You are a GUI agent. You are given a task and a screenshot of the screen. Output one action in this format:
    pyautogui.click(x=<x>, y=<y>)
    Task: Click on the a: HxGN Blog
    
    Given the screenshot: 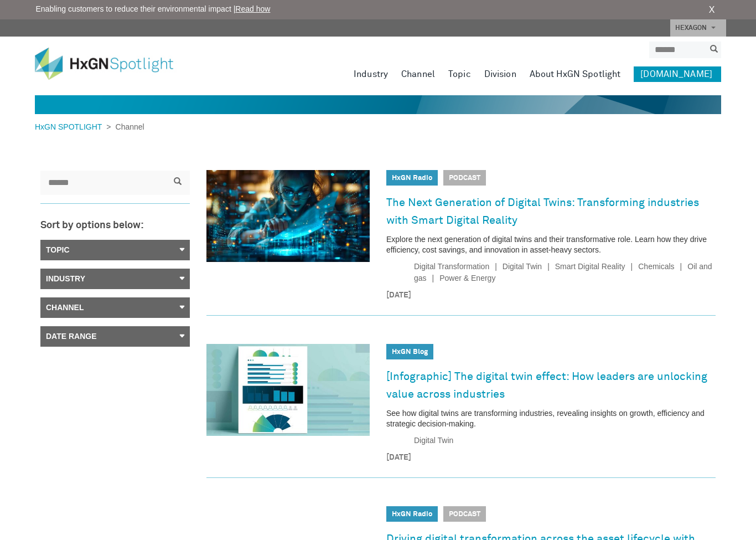 What is the action you would take?
    pyautogui.click(x=410, y=352)
    